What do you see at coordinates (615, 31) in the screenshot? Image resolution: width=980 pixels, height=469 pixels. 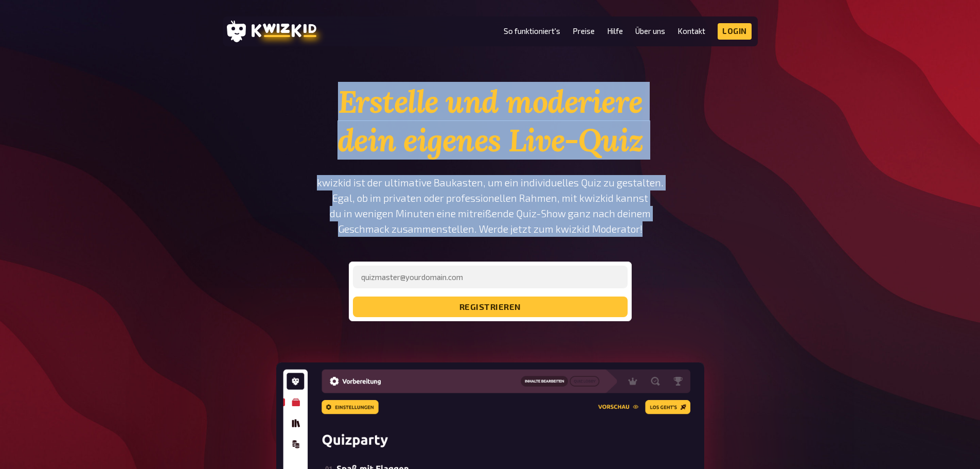 I see `a: Hilfe` at bounding box center [615, 31].